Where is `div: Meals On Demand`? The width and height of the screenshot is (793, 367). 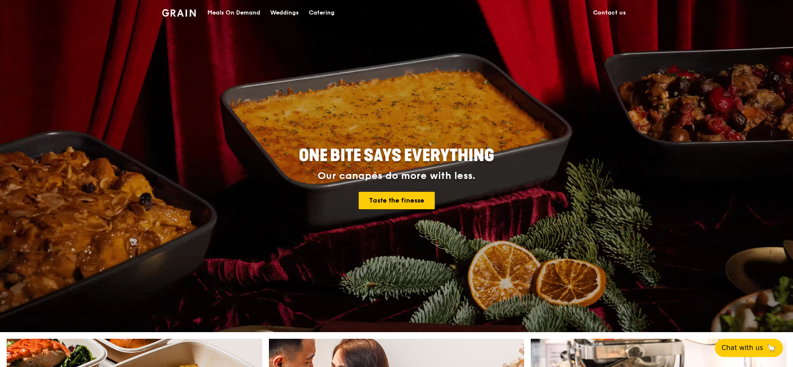 div: Meals On Demand is located at coordinates (234, 13).